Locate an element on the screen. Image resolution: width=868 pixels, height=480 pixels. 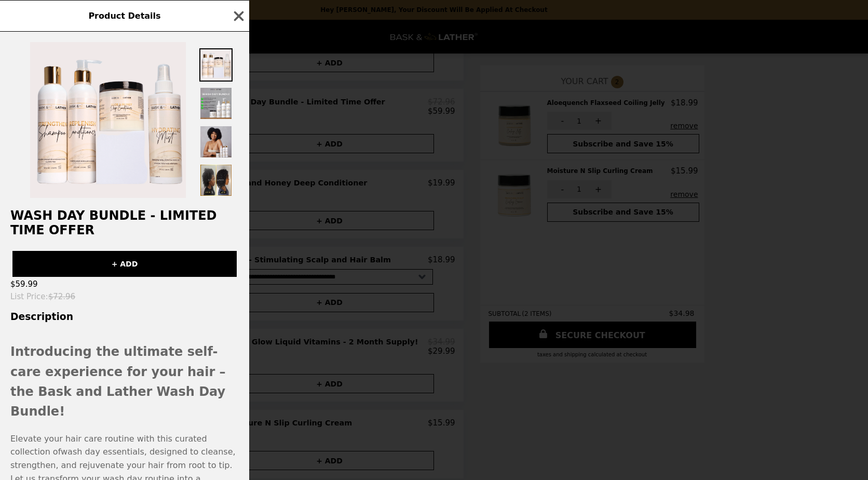
img: Thumbnail 3 is located at coordinates (216, 142).